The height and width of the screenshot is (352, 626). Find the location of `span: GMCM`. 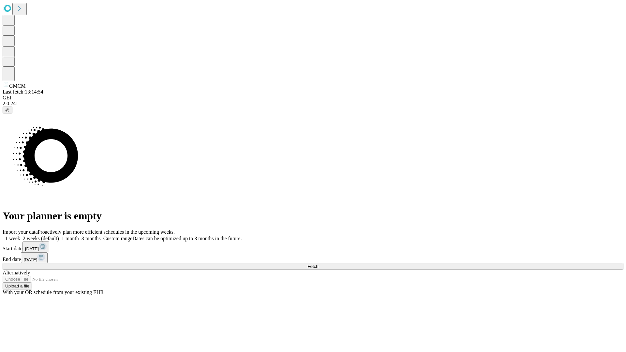

span: GMCM is located at coordinates (17, 86).